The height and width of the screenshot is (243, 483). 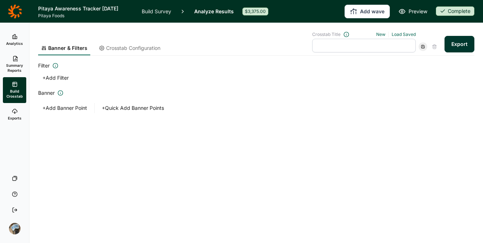 I want to click on button: +Add Filter, so click(x=55, y=78).